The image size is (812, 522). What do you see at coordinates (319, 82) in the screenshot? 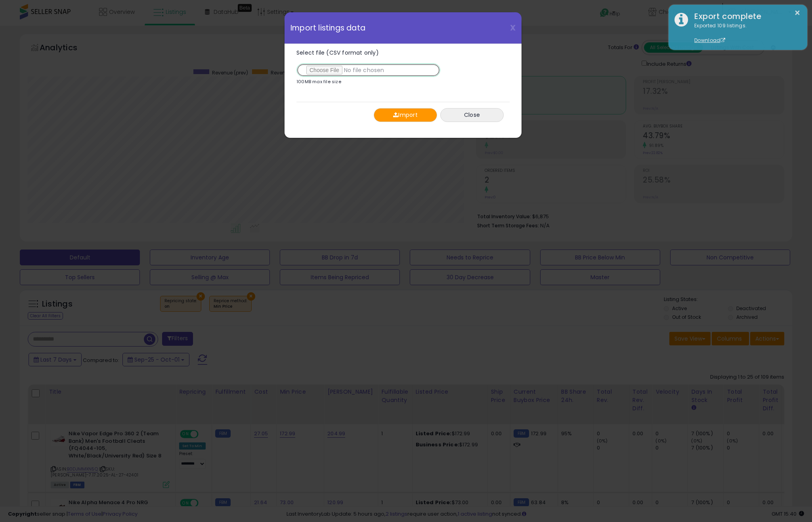
I see `p: 100MB max file size` at bounding box center [319, 82].